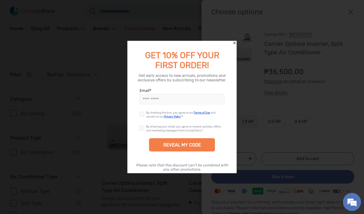 Image resolution: width=364 pixels, height=214 pixels. I want to click on span: and consent to our, so click(181, 114).